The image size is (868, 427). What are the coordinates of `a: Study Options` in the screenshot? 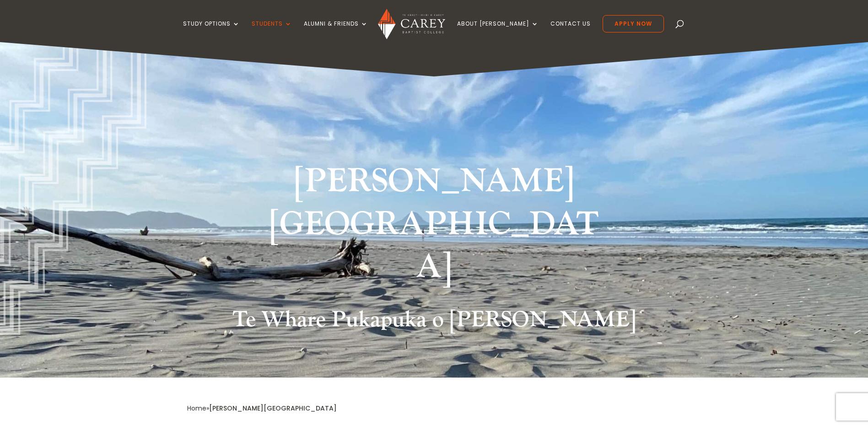 It's located at (212, 31).